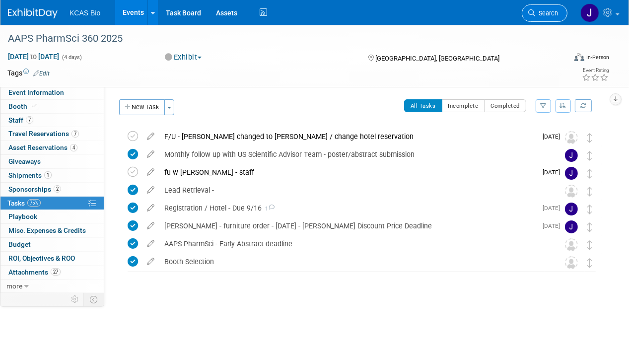 The width and height of the screenshot is (629, 355). Describe the element at coordinates (23, 106) in the screenshot. I see `span: Booth` at that location.